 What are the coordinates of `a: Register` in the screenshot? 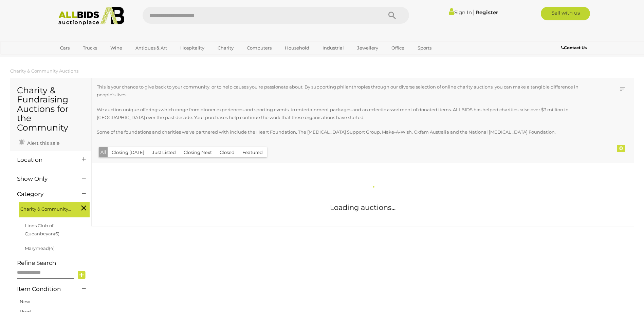 It's located at (487, 12).